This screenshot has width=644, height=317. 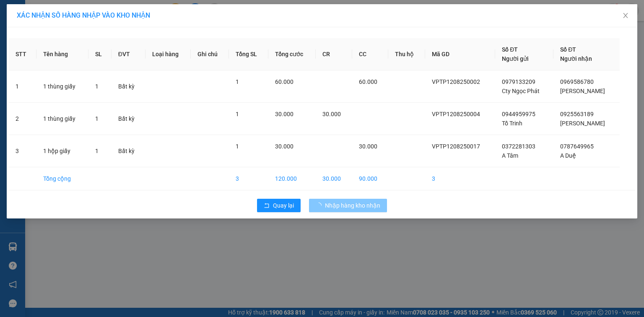 What do you see at coordinates (456, 147) in the screenshot?
I see `span: VPTP1208250017` at bounding box center [456, 147].